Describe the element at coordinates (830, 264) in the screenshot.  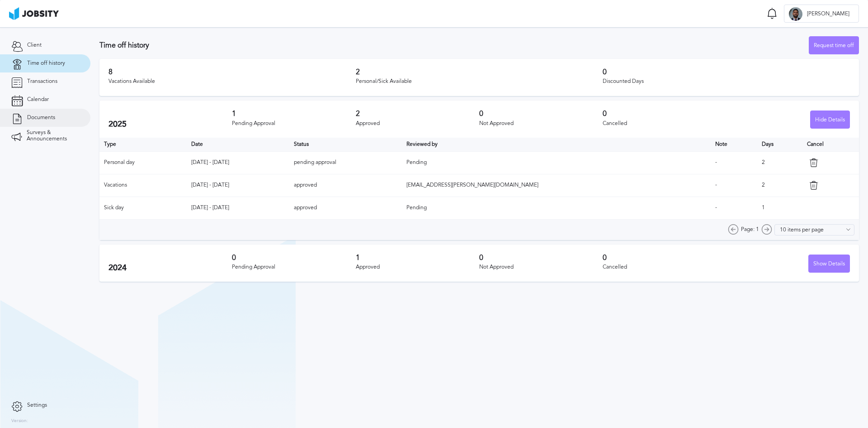
I see `div: Show Details` at that location.